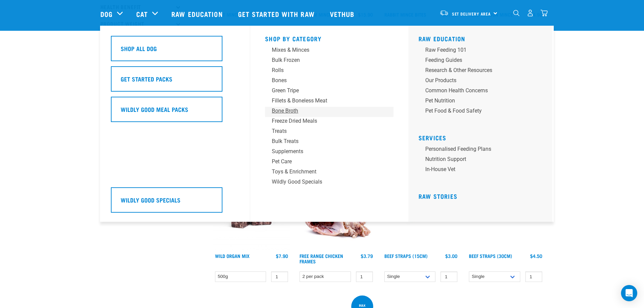 The height and width of the screenshot is (308, 644). What do you see at coordinates (146, 78) in the screenshot?
I see `h5: Get Started Packs` at bounding box center [146, 78].